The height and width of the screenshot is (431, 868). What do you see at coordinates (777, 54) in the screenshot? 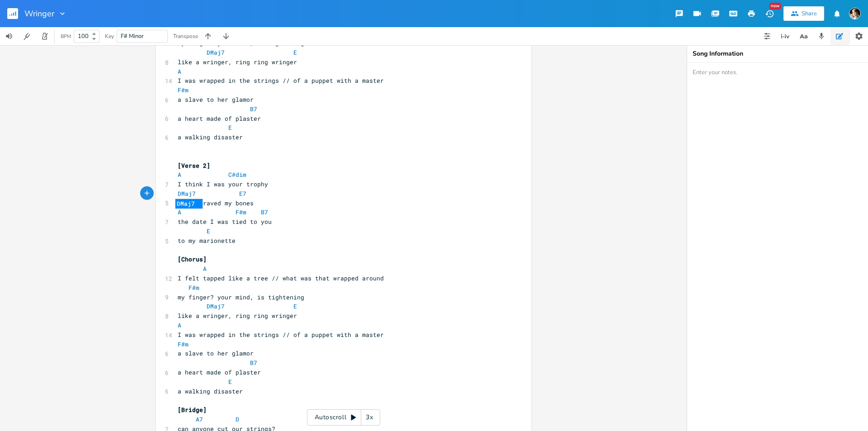
I see `div: Song Information` at bounding box center [777, 54].